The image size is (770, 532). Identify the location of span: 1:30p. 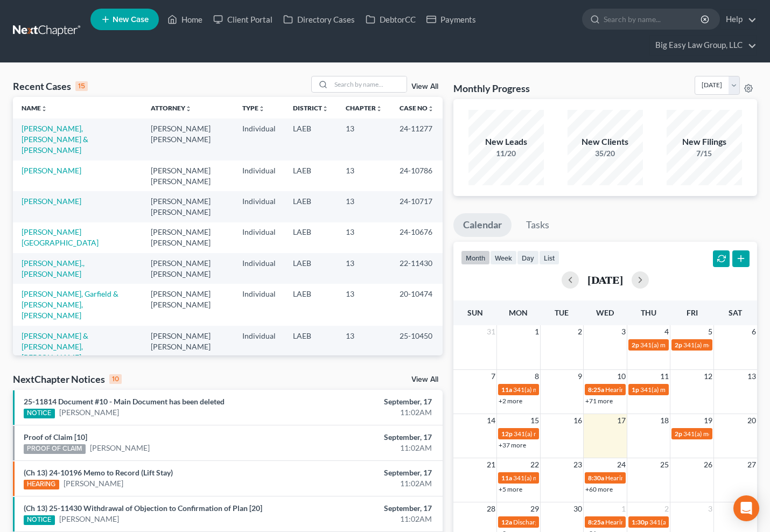
(640, 522).